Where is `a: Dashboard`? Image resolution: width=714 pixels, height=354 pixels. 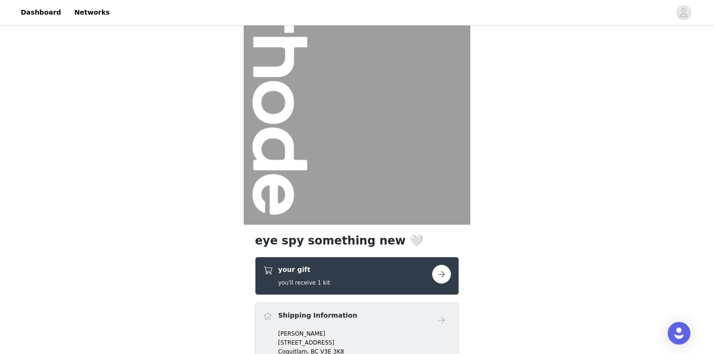
a: Dashboard is located at coordinates (41, 12).